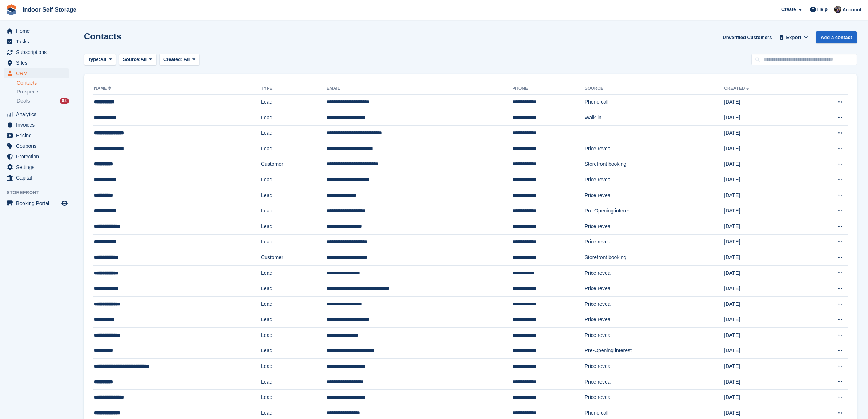  I want to click on span: Account, so click(852, 10).